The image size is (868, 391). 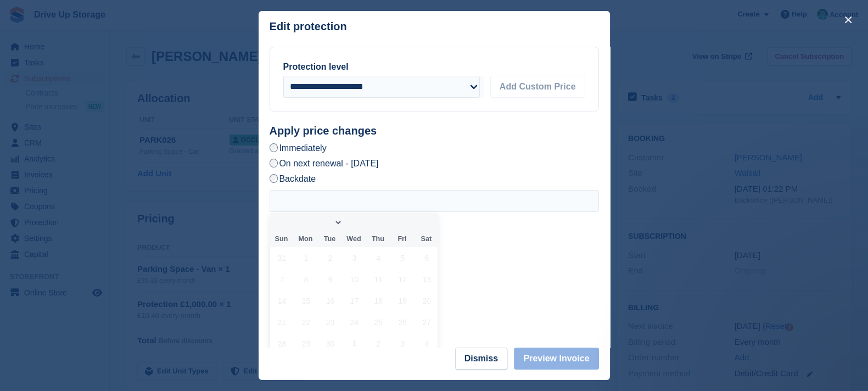 I want to click on button: close, so click(x=848, y=20).